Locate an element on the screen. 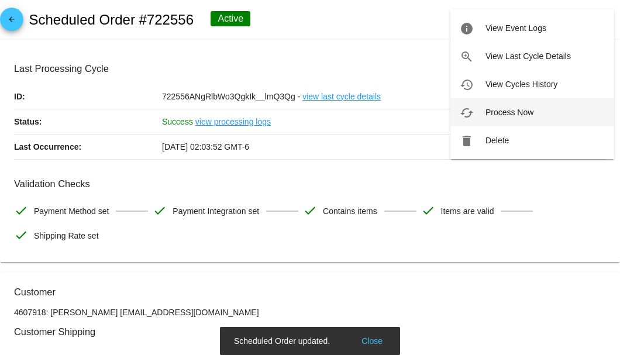 Image resolution: width=620 pixels, height=355 pixels. mat-icon: info is located at coordinates (467, 29).